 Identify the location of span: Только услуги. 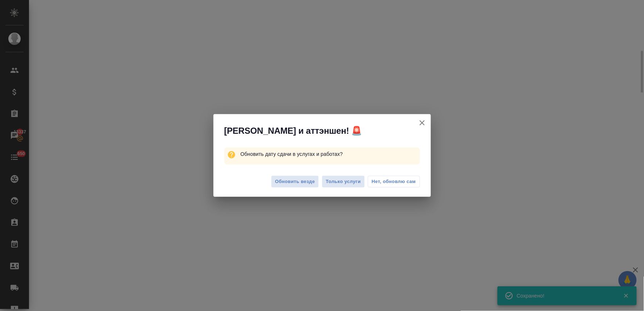
(343, 182).